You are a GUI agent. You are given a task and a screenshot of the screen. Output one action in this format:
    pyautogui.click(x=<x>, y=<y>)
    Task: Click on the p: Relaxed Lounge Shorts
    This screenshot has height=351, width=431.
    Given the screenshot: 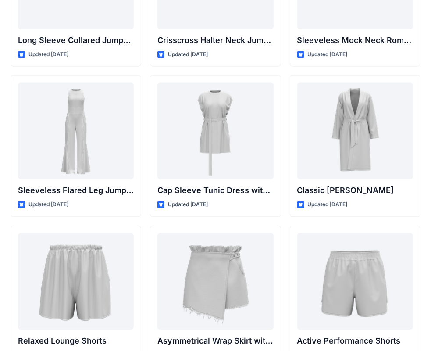 What is the action you would take?
    pyautogui.click(x=76, y=341)
    